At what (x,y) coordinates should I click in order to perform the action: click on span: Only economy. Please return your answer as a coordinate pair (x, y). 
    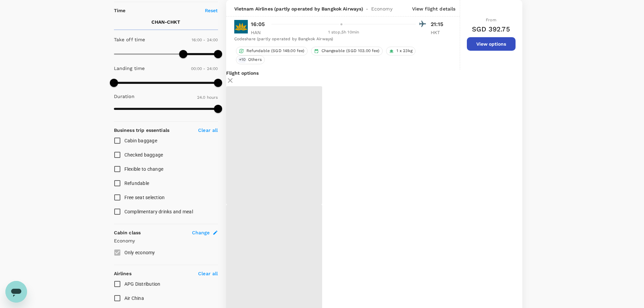
    Looking at the image, I should click on (140, 253).